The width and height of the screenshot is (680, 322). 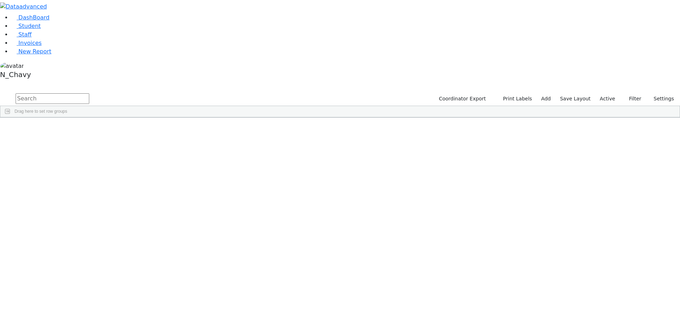 What do you see at coordinates (661, 99) in the screenshot?
I see `button: Settings` at bounding box center [661, 99].